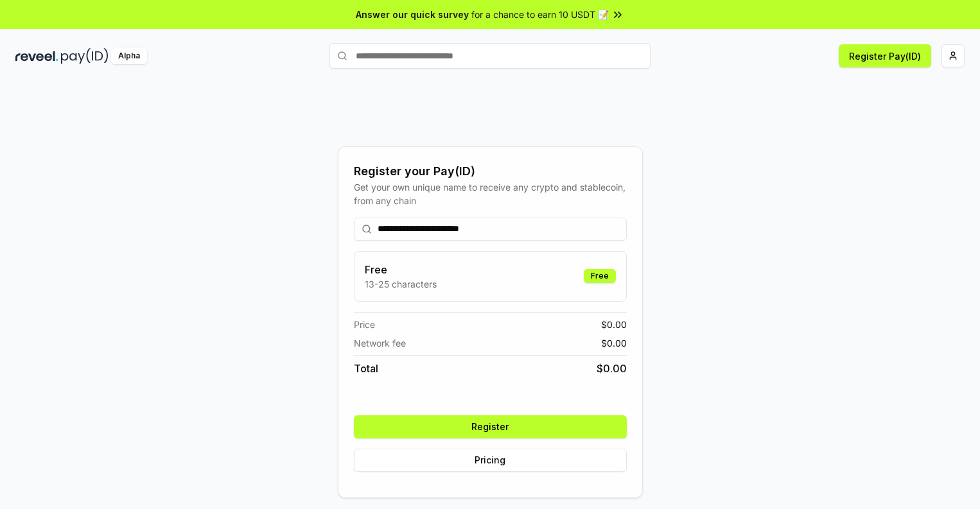 The width and height of the screenshot is (980, 509). I want to click on button: Pricing, so click(490, 460).